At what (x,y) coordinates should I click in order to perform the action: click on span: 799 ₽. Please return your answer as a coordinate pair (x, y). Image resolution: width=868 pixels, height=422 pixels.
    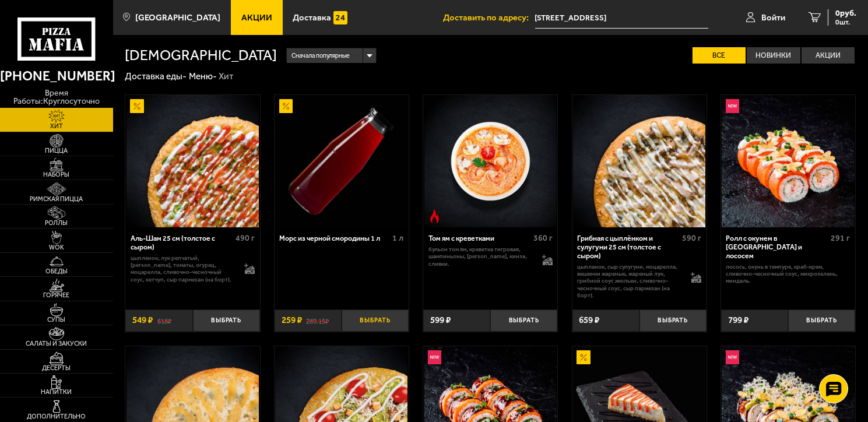
    Looking at the image, I should click on (738, 321).